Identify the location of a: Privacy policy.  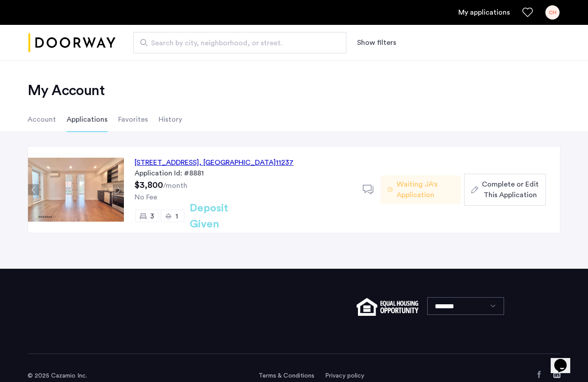
(345, 375).